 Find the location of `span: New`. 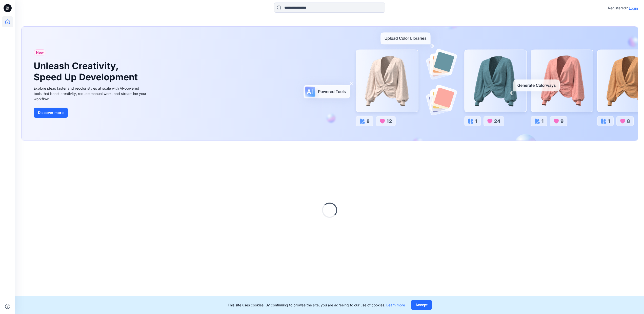

span: New is located at coordinates (40, 52).